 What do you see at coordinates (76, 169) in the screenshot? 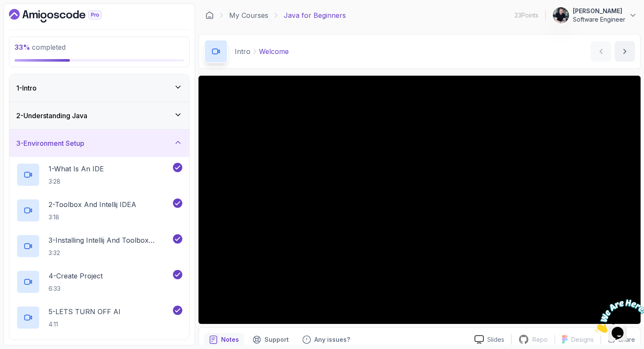
I see `p: 1 - What Is An IDE` at bounding box center [76, 169].